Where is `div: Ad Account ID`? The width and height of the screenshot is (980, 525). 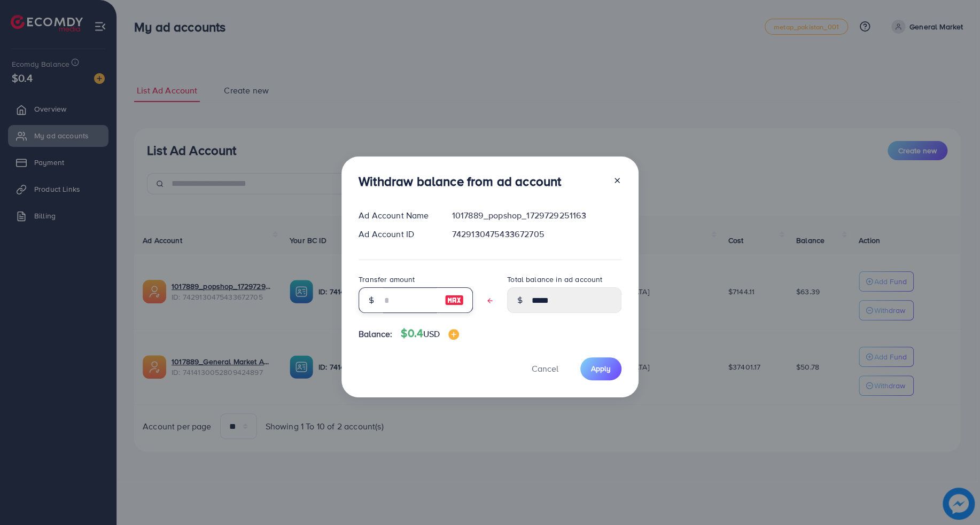 div: Ad Account ID is located at coordinates (396, 234).